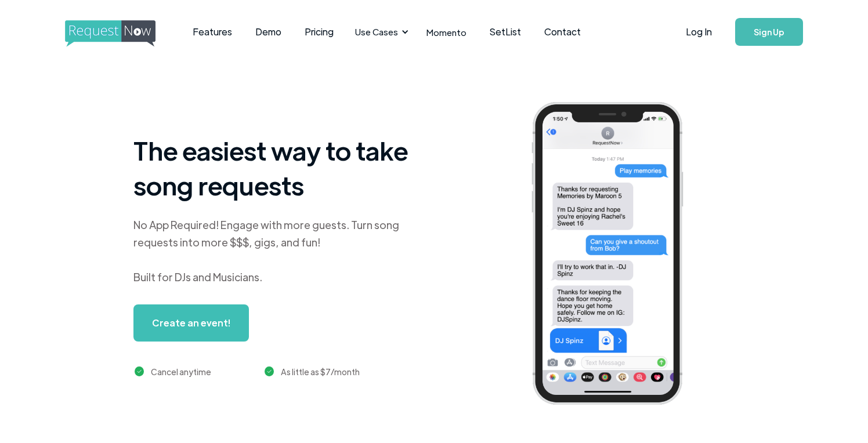 This screenshot has height=443, width=868. What do you see at coordinates (505, 32) in the screenshot?
I see `a: SetList` at bounding box center [505, 32].